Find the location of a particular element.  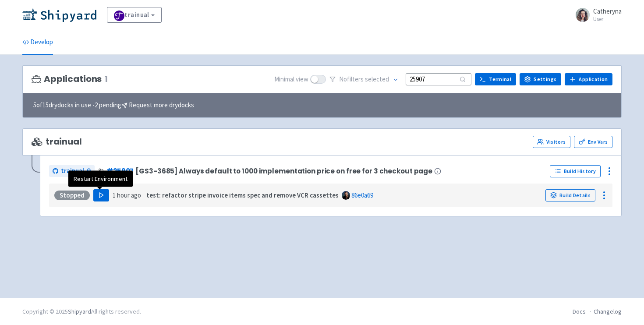

span: [GS3-3685] Always default to 1000 implementation price on free for 3 checkout page is located at coordinates (284, 171).